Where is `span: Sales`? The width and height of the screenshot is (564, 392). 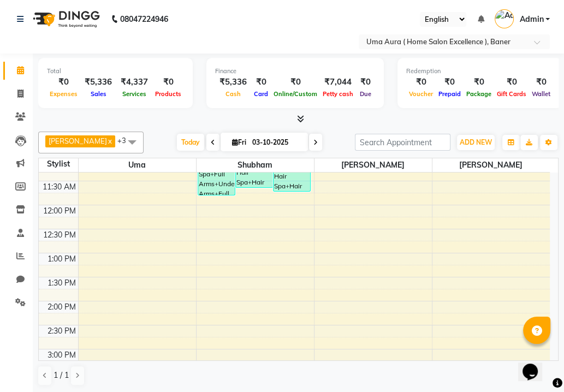 span: Sales is located at coordinates (98, 94).